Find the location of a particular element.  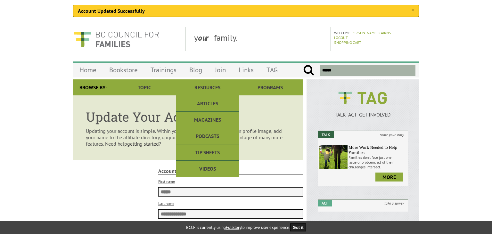

a: Shopping Cart is located at coordinates (348, 42).